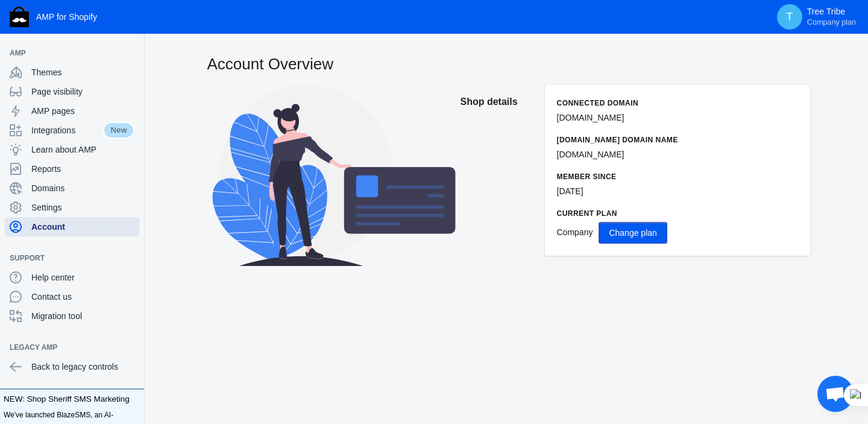 Image resolution: width=868 pixels, height=424 pixels. What do you see at coordinates (72, 188) in the screenshot?
I see `a: Domains` at bounding box center [72, 188].